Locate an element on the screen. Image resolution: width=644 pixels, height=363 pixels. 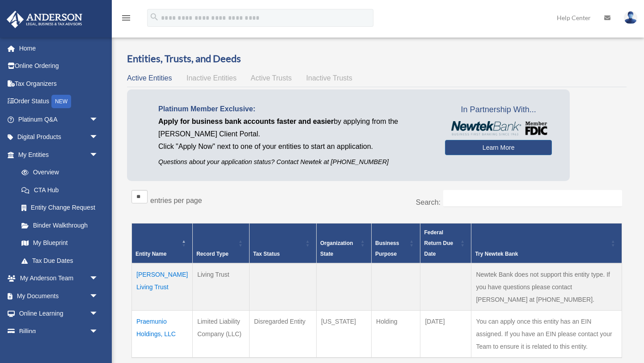
img: Anderson Advisors Platinum Portal is located at coordinates (44, 19).